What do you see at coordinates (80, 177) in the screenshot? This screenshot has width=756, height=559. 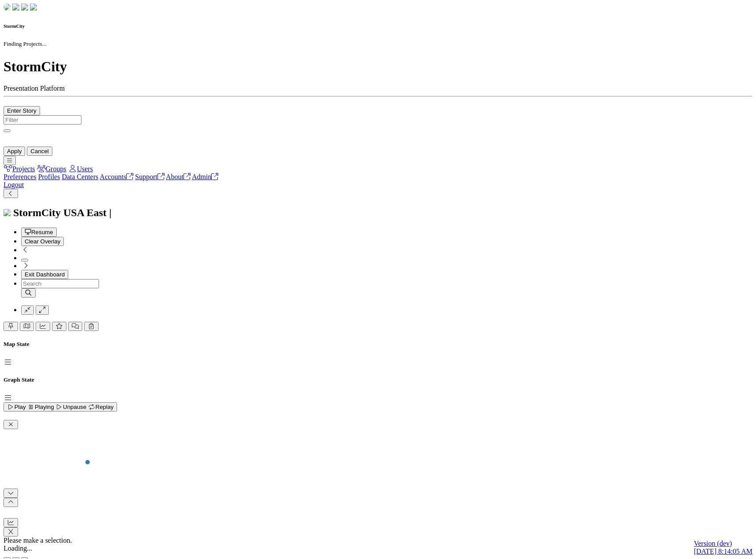 I see `a: Data Centers` at bounding box center [80, 177].